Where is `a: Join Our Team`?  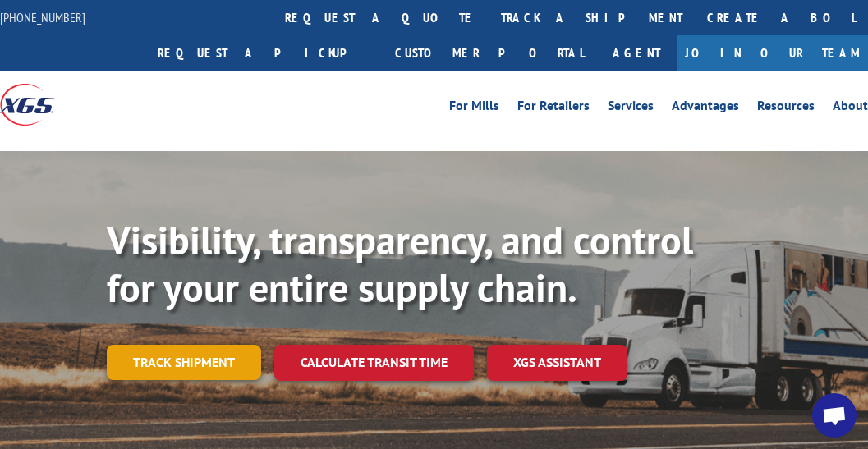 a: Join Our Team is located at coordinates (772, 53).